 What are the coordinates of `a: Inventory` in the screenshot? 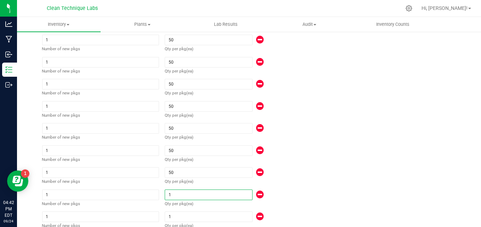 It's located at (59, 24).